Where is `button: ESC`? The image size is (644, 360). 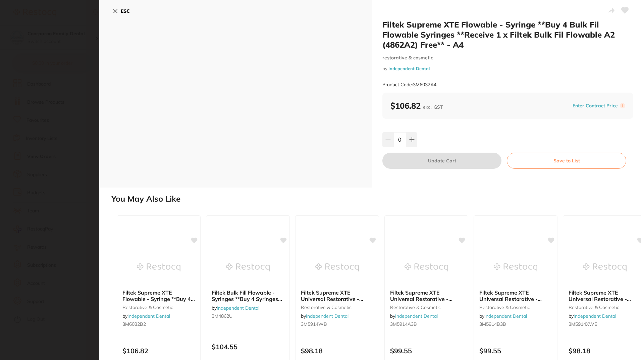
button: ESC is located at coordinates (121, 11).